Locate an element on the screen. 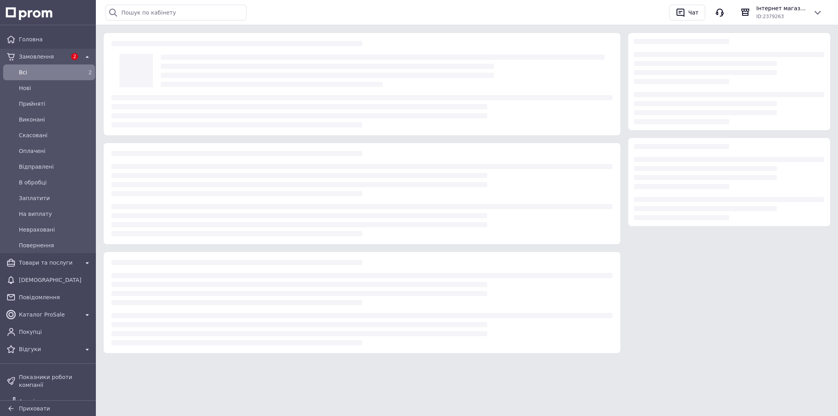 The height and width of the screenshot is (416, 838). span: Приховати is located at coordinates (34, 408).